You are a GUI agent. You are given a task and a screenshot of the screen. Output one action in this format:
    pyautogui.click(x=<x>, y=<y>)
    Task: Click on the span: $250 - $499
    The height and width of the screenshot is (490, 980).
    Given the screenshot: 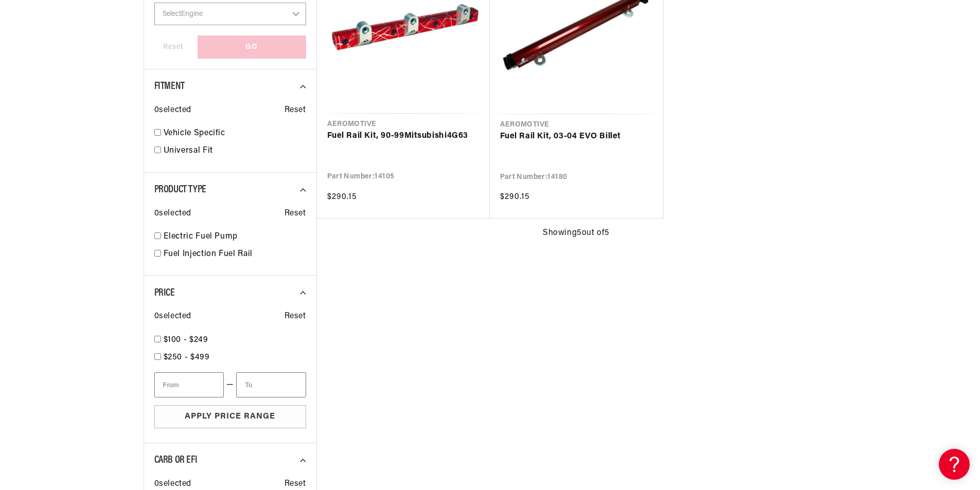 What is the action you would take?
    pyautogui.click(x=186, y=358)
    